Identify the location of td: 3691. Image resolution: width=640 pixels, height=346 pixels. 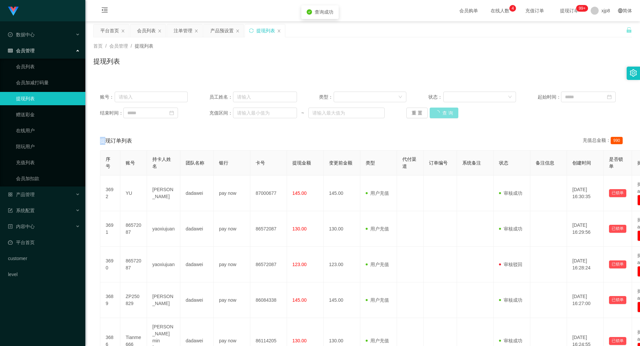
(110, 229).